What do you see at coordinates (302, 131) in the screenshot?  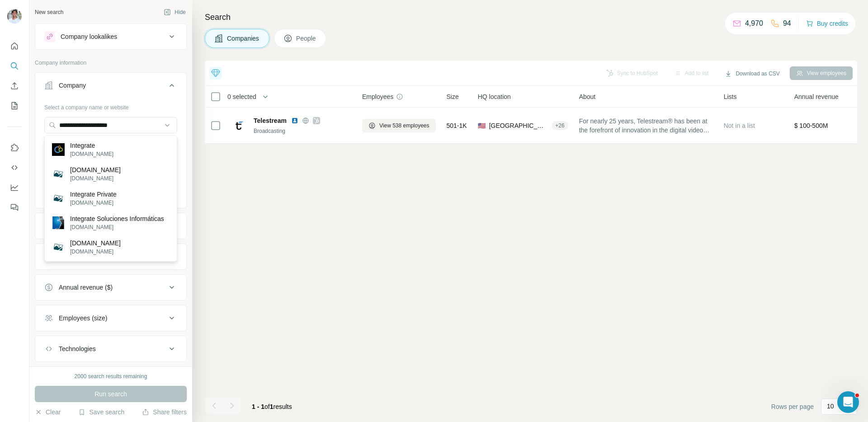 I see `div: Broadcasting` at bounding box center [302, 131].